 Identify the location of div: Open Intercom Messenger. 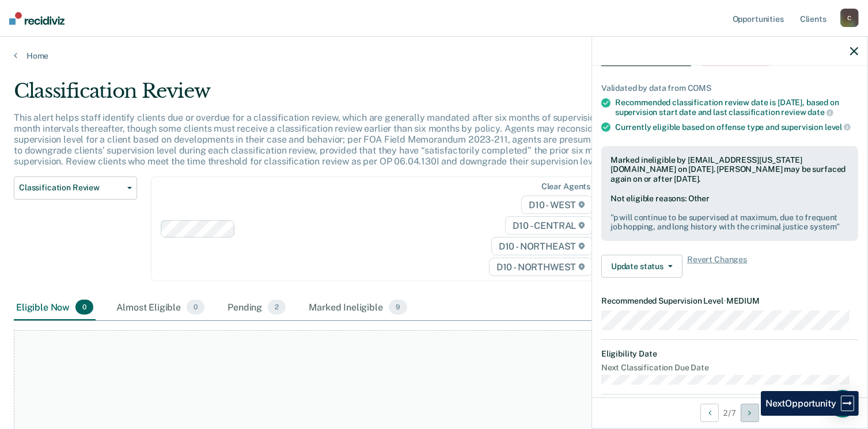
(843, 404).